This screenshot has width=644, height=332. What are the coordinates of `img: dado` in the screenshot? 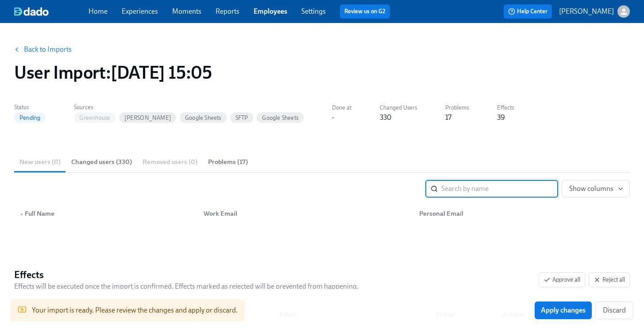 It's located at (31, 11).